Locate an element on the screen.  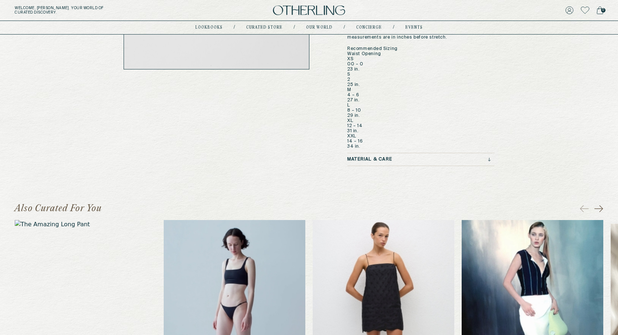
div: 4 – 6 is located at coordinates (372, 95).